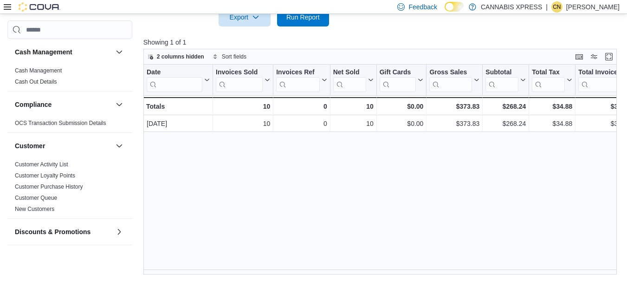  I want to click on a: Customer Queue, so click(36, 198).